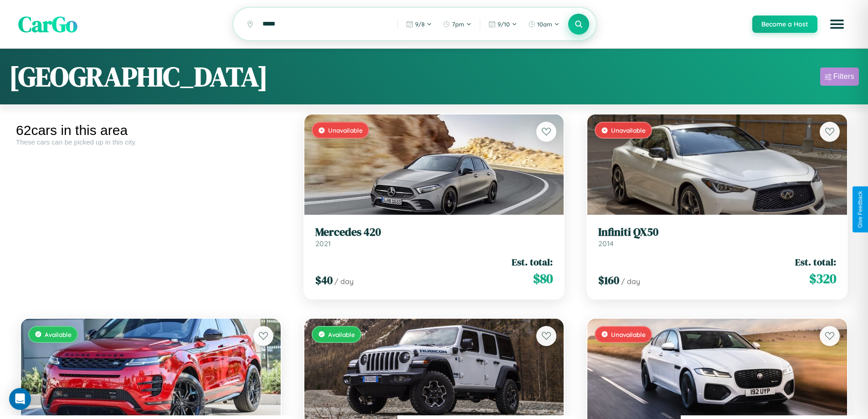 The width and height of the screenshot is (868, 419). What do you see at coordinates (544, 24) in the screenshot?
I see `button: 10am` at bounding box center [544, 24].